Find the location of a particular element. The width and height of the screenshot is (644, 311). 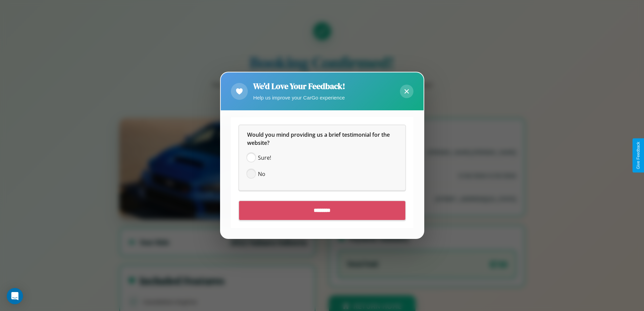

span: No is located at coordinates (262, 174).